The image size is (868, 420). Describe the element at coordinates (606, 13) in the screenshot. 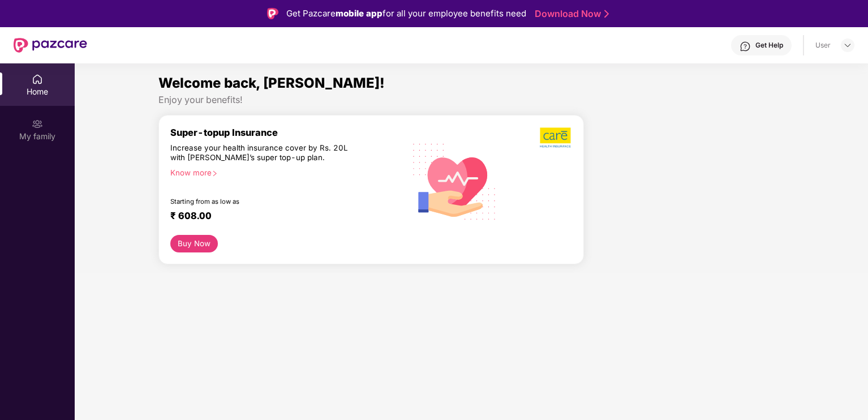

I see `img: Stroke` at that location.